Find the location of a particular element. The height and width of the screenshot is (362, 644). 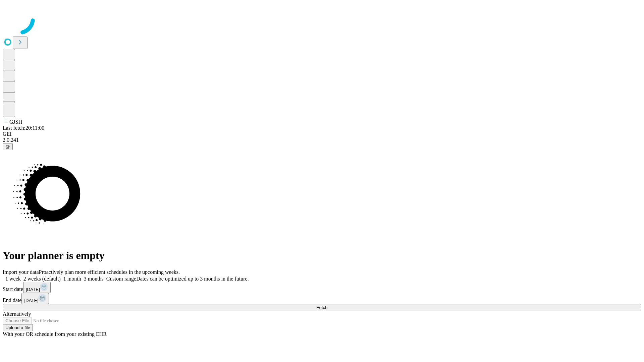

span: Fetch is located at coordinates (322, 307).